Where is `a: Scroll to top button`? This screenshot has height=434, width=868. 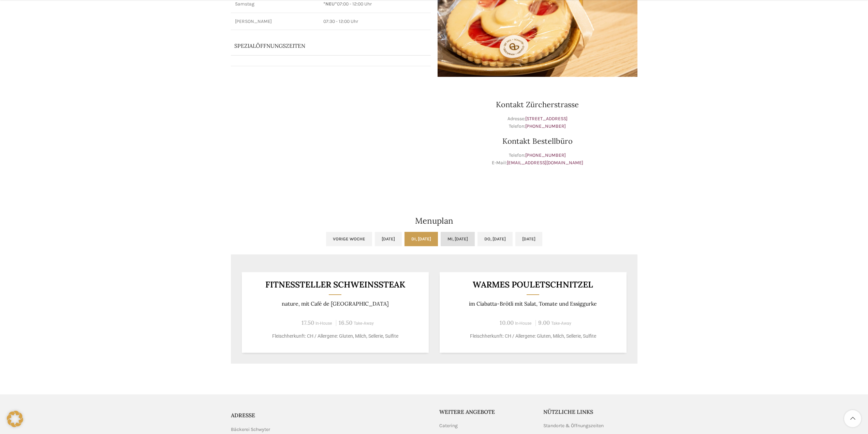 a: Scroll to top button is located at coordinates (853, 418).